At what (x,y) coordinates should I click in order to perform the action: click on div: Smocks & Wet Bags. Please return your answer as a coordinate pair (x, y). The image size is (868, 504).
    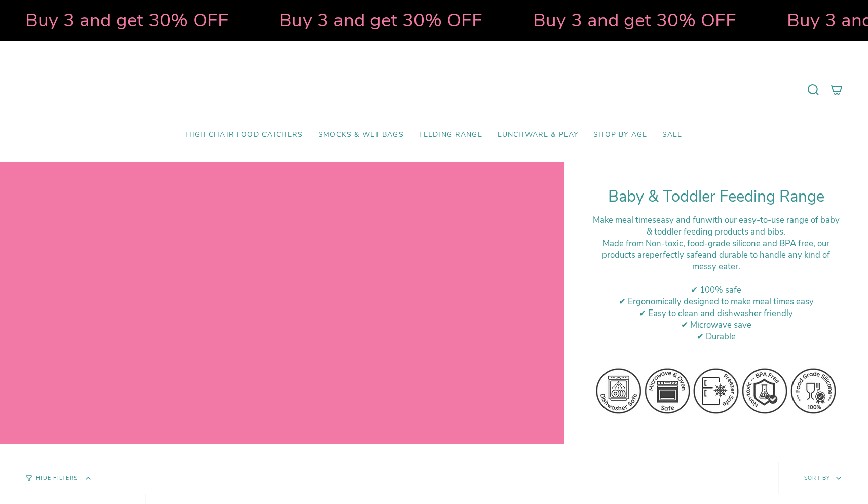
    Looking at the image, I should click on (360, 134).